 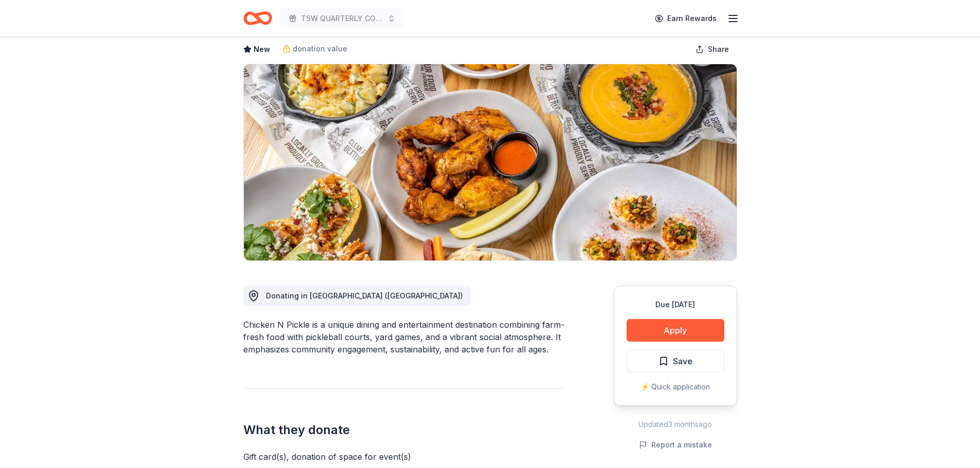 I want to click on button: Share, so click(x=712, y=49).